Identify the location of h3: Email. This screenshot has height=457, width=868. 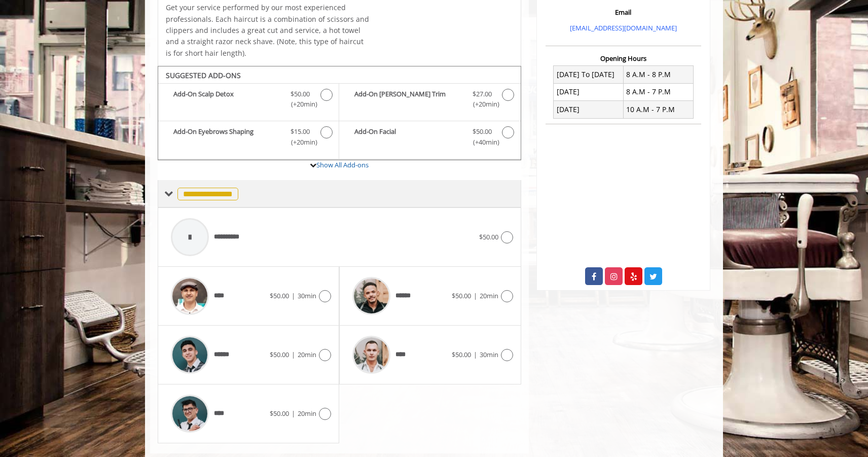
(623, 12).